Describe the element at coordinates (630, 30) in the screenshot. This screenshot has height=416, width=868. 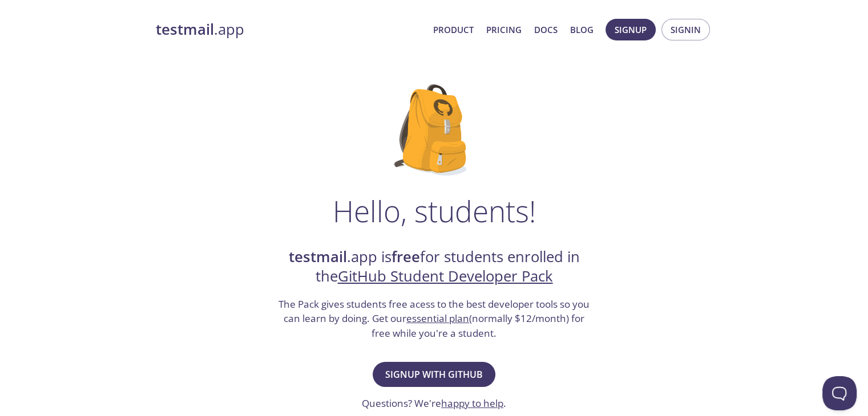
I see `button: Signup` at that location.